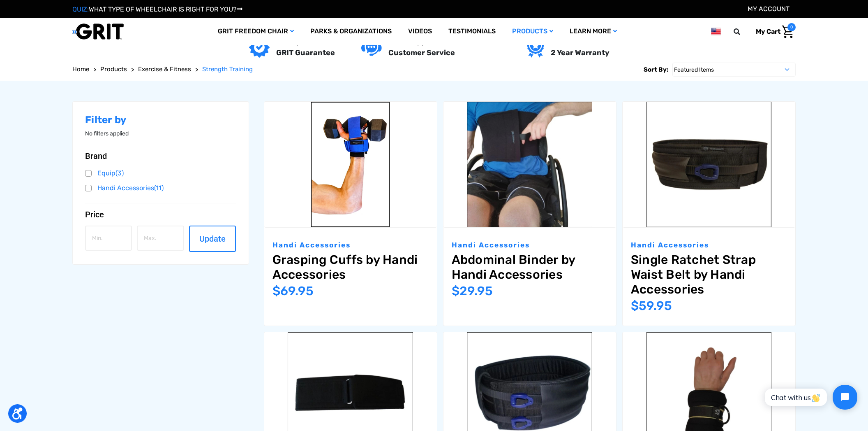 Image resolution: width=868 pixels, height=431 pixels. Describe the element at coordinates (228, 69) in the screenshot. I see `span: Strength Training` at that location.